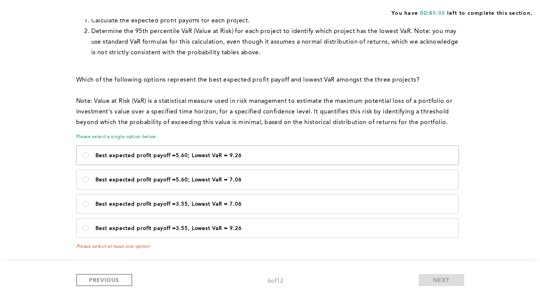 This screenshot has height=299, width=540. What do you see at coordinates (275, 281) in the screenshot?
I see `div: 6 of 12` at bounding box center [275, 281].